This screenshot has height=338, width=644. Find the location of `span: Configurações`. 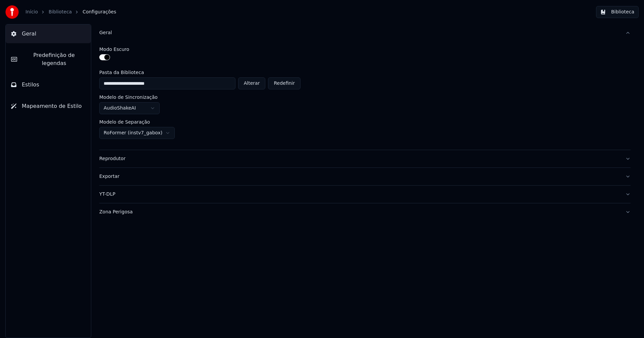

span: Configurações is located at coordinates (100, 12).